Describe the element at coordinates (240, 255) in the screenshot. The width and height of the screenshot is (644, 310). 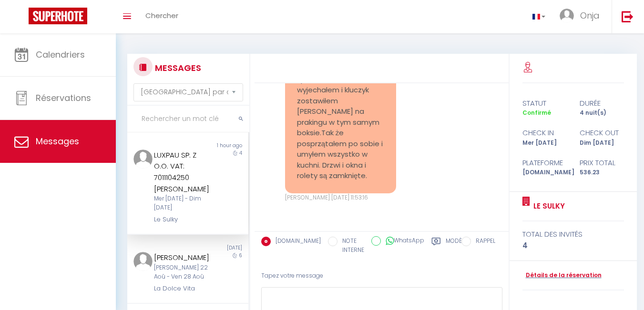
I see `span: 6` at that location.